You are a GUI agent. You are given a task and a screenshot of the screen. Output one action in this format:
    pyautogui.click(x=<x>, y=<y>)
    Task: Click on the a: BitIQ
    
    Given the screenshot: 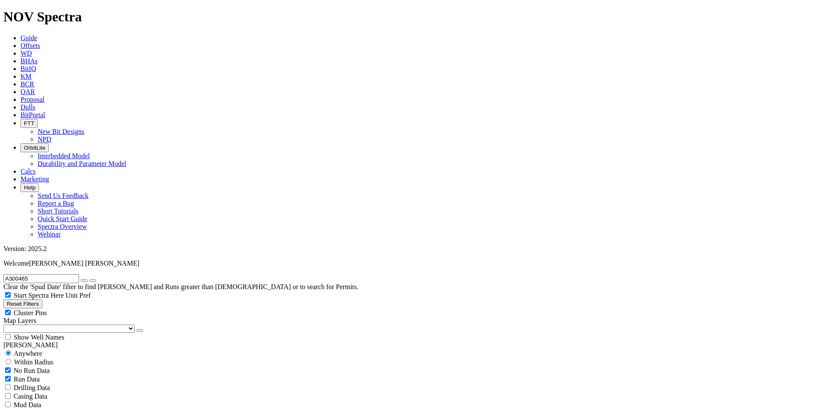 What is the action you would take?
    pyautogui.click(x=28, y=68)
    